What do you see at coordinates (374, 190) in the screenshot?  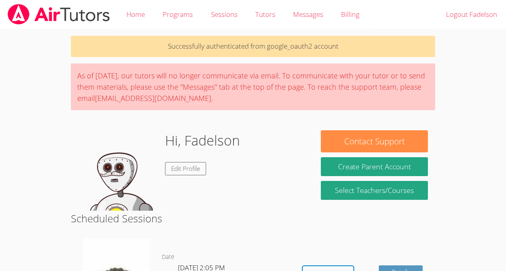 I see `a: Select Teachers/Courses` at bounding box center [374, 190].